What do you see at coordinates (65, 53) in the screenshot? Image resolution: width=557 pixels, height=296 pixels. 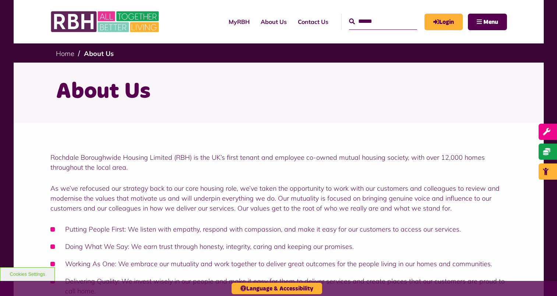 I see `a: Home` at bounding box center [65, 53].